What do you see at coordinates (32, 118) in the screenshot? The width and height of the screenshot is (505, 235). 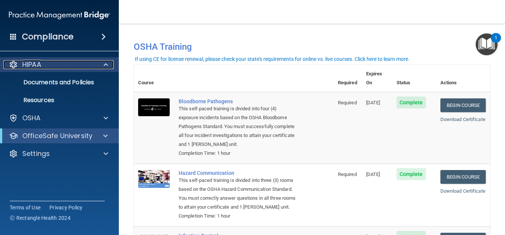 I see `p: OSHA` at bounding box center [32, 118].